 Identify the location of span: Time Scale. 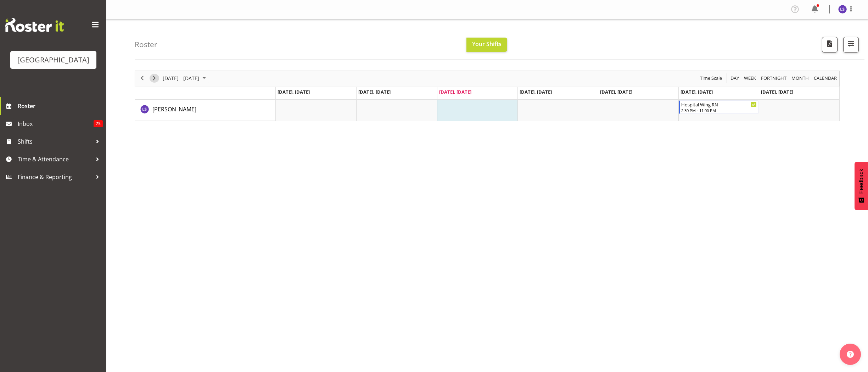
(711, 78).